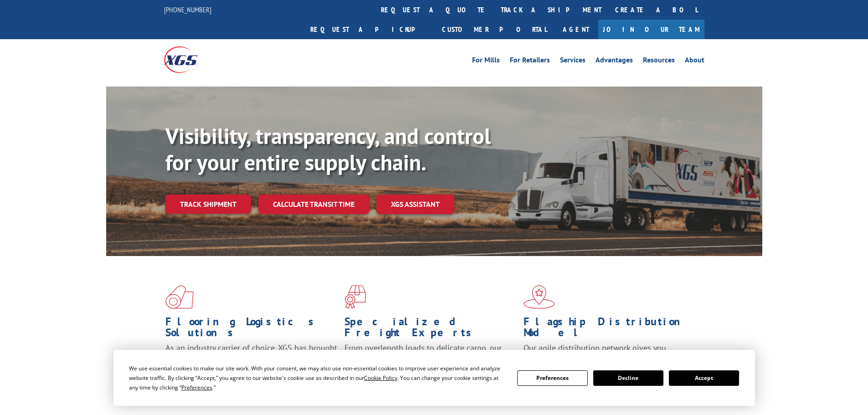 This screenshot has width=868, height=415. I want to click on button: Accept, so click(704, 378).